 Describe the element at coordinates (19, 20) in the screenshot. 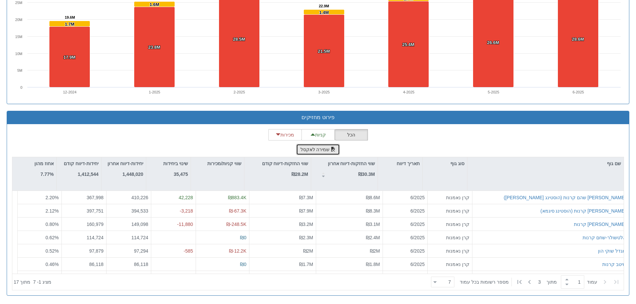

I see `text: 20M` at that location.